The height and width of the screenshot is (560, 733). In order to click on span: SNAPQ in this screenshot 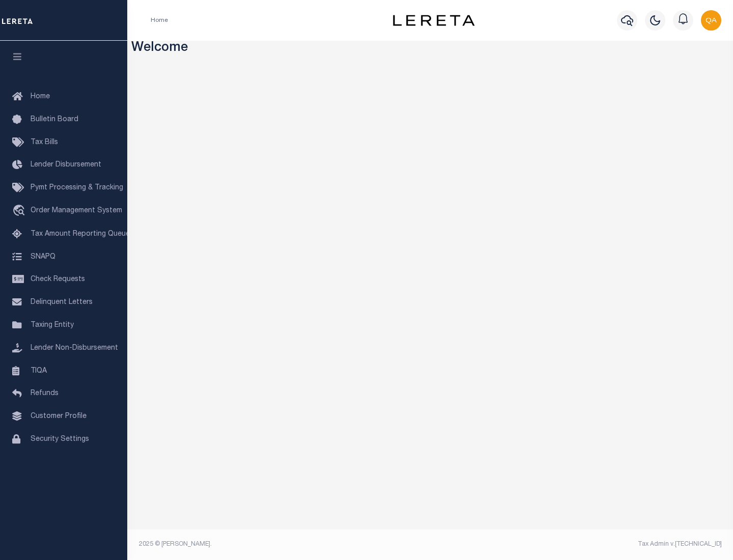, I will do `click(43, 257)`.